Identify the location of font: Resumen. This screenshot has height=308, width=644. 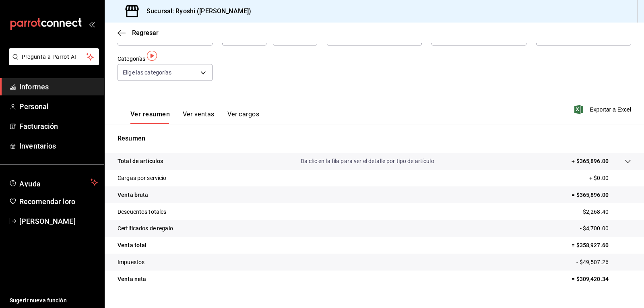
(131, 138).